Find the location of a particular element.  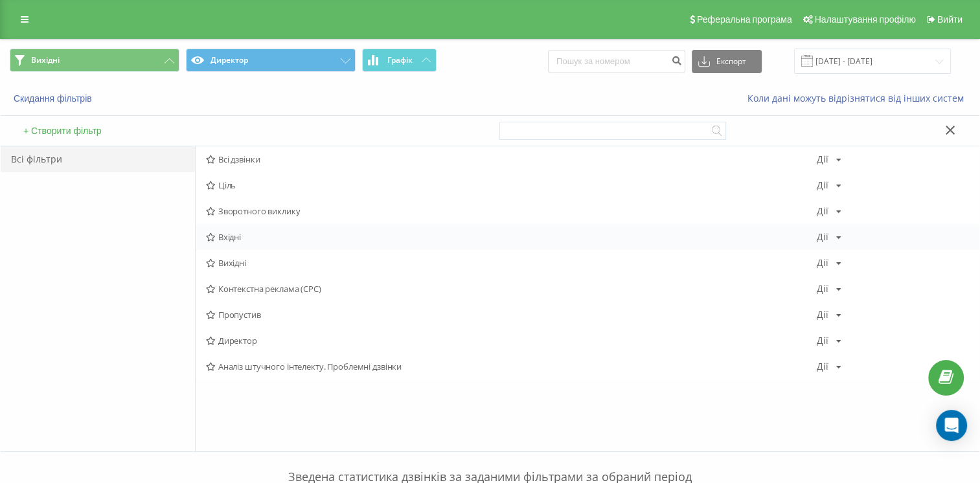

font: Аналіз штучного інтелекту. Проблемні дзвінки is located at coordinates (310, 367).